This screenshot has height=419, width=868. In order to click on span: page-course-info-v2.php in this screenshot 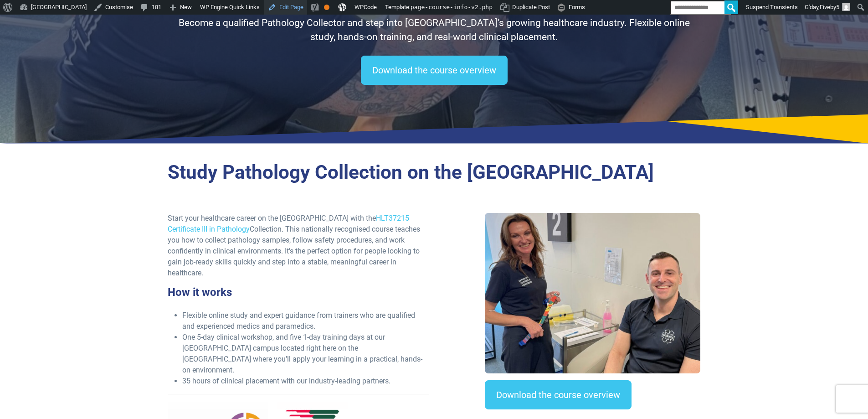, I will do `click(451, 7)`.